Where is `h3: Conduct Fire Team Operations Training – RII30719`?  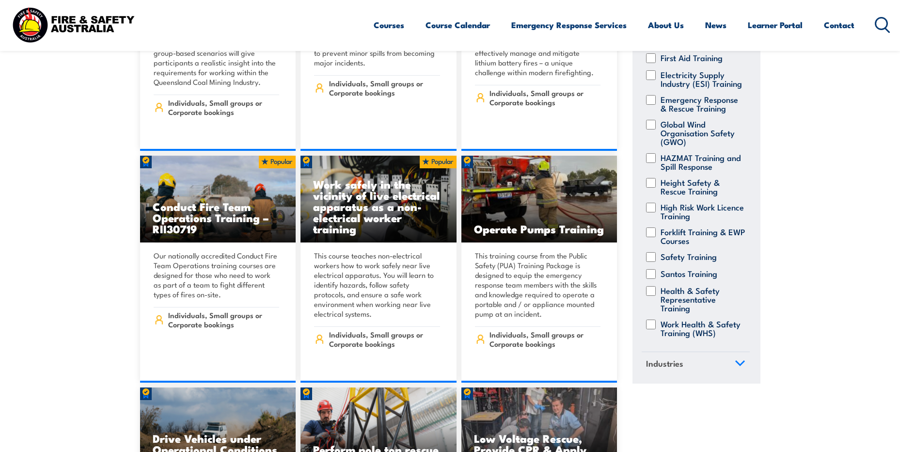 h3: Conduct Fire Team Operations Training – RII30719 is located at coordinates (218, 217).